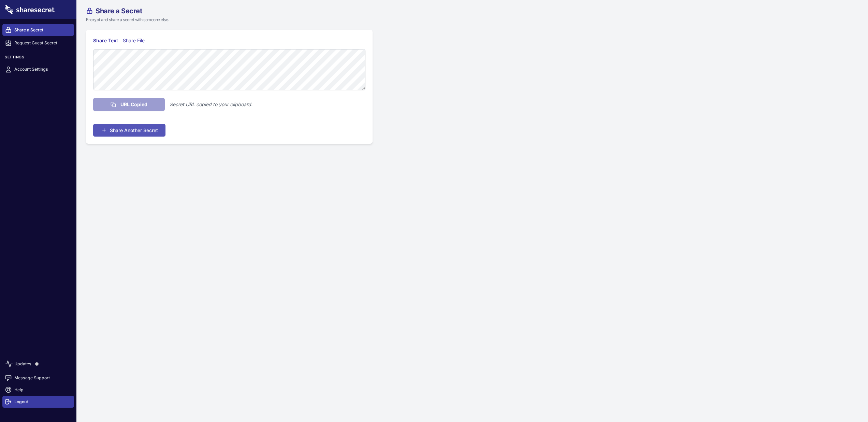  Describe the element at coordinates (249, 20) in the screenshot. I see `p: Encrypt and share a secret with someone else.` at that location.